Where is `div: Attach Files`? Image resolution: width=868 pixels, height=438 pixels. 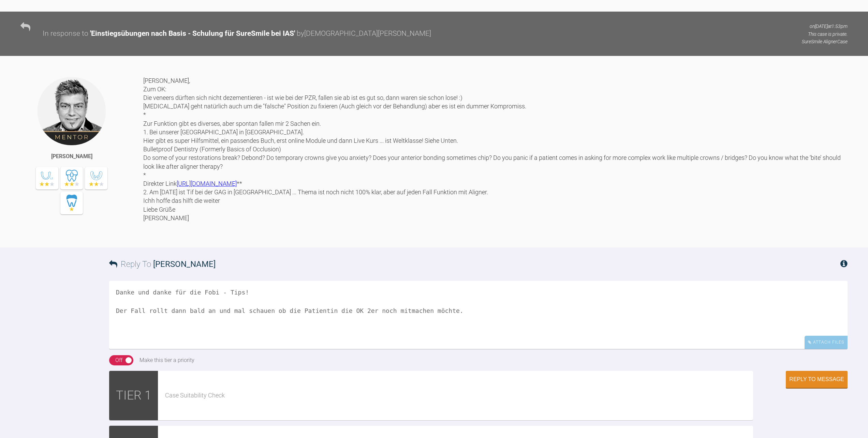
div: Attach Files is located at coordinates (826, 342).